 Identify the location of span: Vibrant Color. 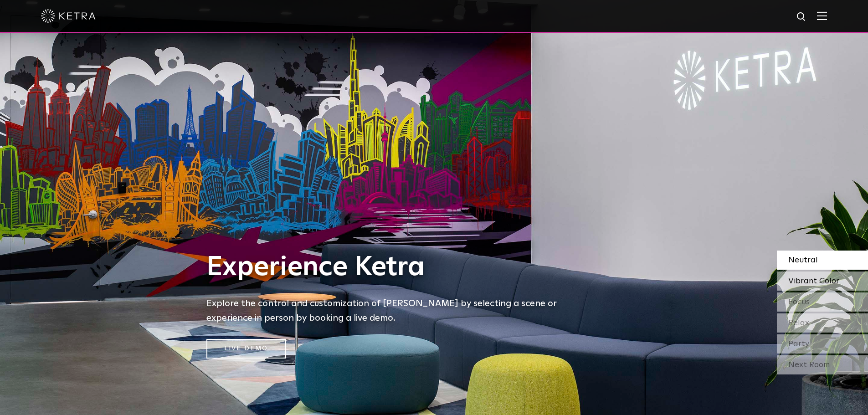
(813, 281).